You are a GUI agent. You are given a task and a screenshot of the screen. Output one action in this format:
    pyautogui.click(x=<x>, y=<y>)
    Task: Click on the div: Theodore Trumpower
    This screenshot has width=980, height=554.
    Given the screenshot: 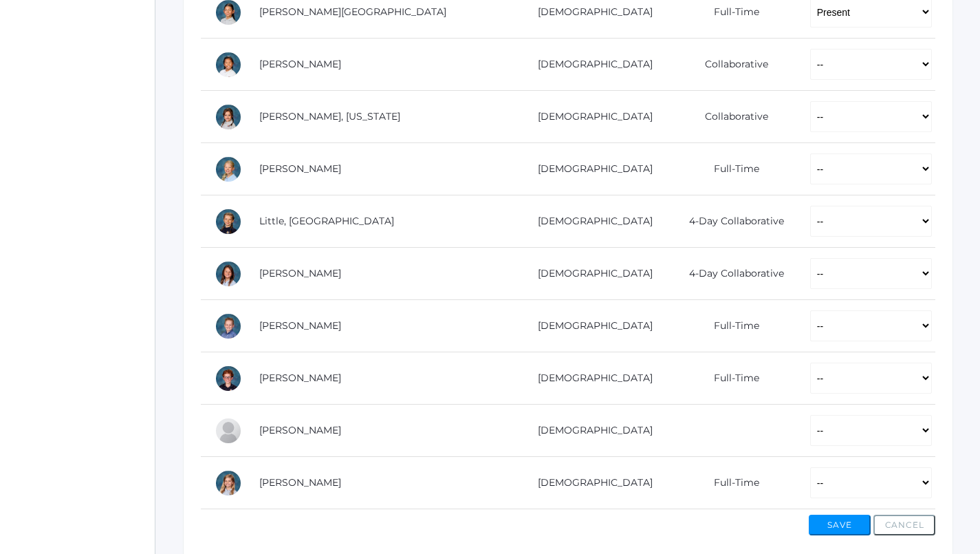 What is the action you would take?
    pyautogui.click(x=229, y=378)
    